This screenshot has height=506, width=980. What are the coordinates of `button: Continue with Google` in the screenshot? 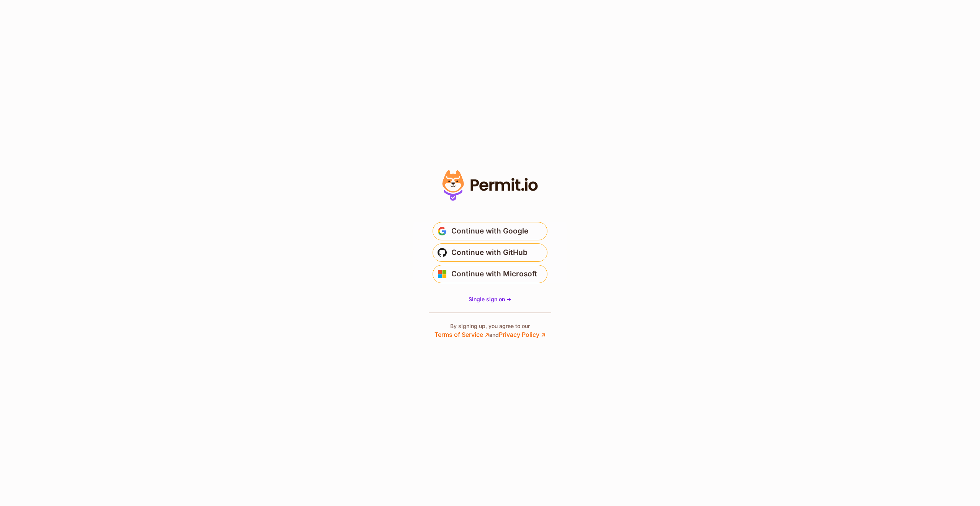 It's located at (490, 231).